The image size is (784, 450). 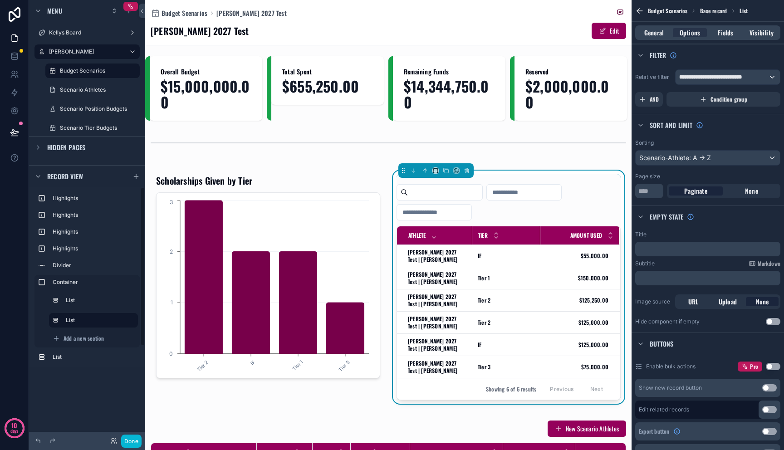 What do you see at coordinates (727, 302) in the screenshot?
I see `span: Upload` at bounding box center [727, 302].